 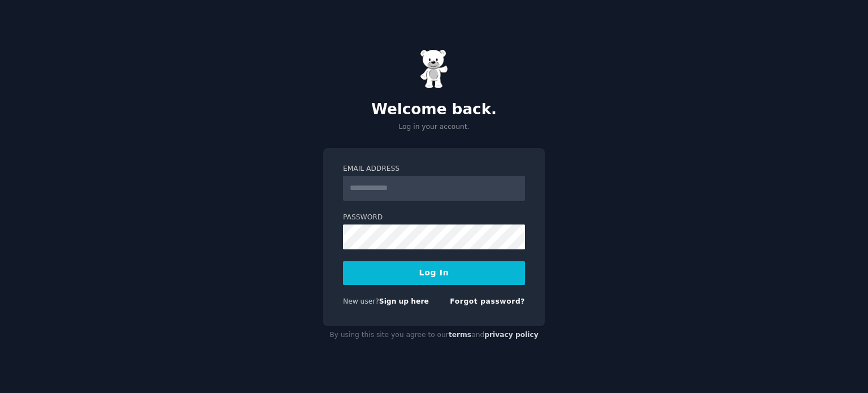 What do you see at coordinates (434, 335) in the screenshot?
I see `div: By using this site you agree to our and` at bounding box center [434, 335].